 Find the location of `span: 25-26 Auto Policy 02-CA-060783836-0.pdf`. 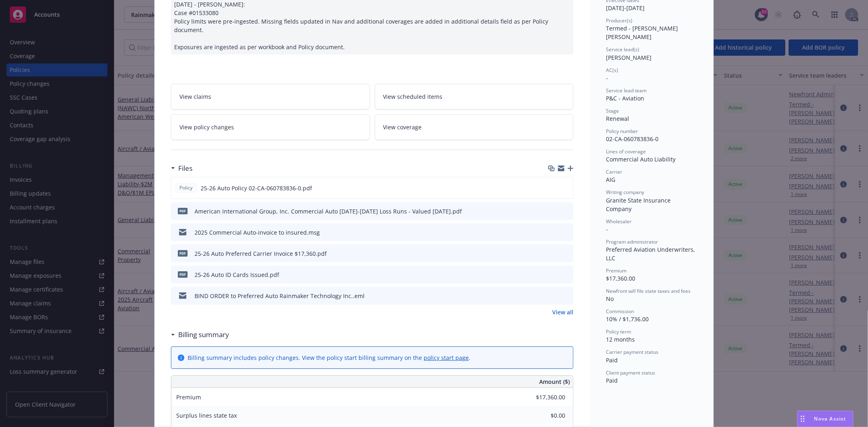

span: 25-26 Auto Policy 02-CA-060783836-0.pdf is located at coordinates (256, 188).